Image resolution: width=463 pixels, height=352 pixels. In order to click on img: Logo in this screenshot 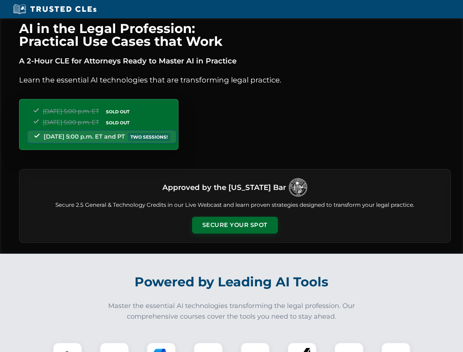, I will do `click(298, 187)`.